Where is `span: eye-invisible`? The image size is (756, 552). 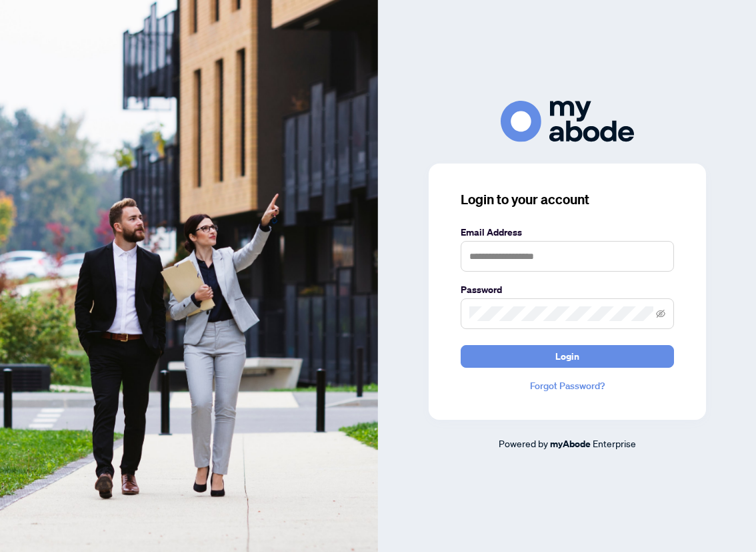 span: eye-invisible is located at coordinates (661, 314).